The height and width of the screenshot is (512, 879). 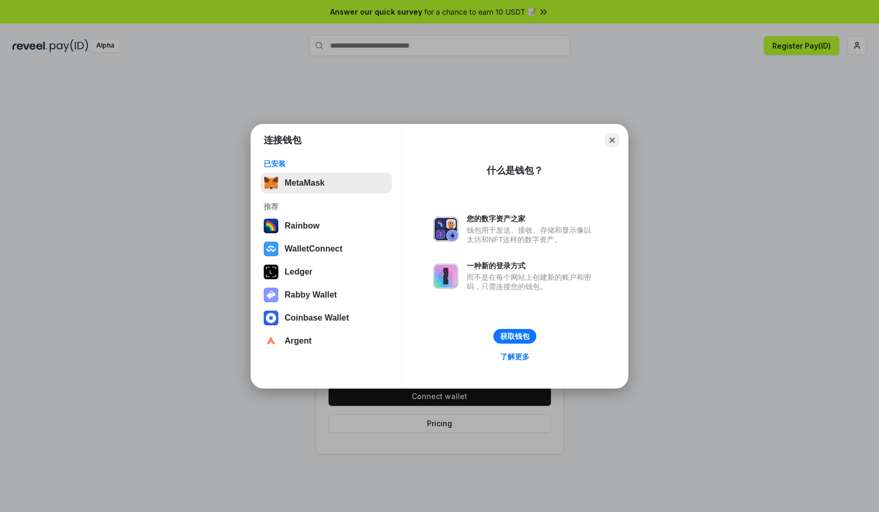 I want to click on div: 获取钱包, so click(x=515, y=336).